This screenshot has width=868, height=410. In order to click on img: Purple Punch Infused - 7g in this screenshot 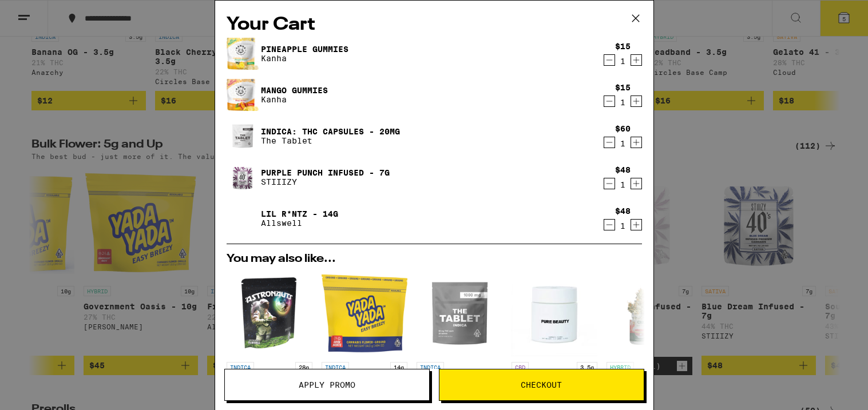, I will do `click(242, 177)`.